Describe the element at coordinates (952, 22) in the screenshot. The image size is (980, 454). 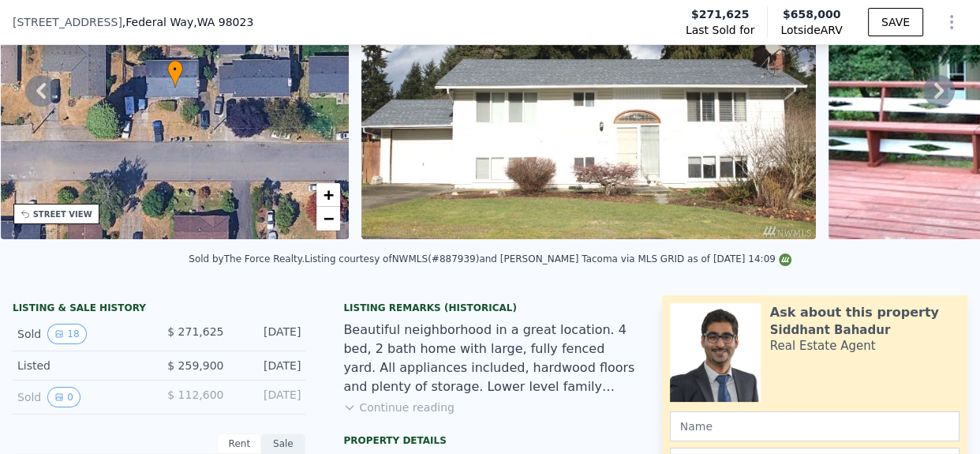
I see `button: Show Options` at that location.